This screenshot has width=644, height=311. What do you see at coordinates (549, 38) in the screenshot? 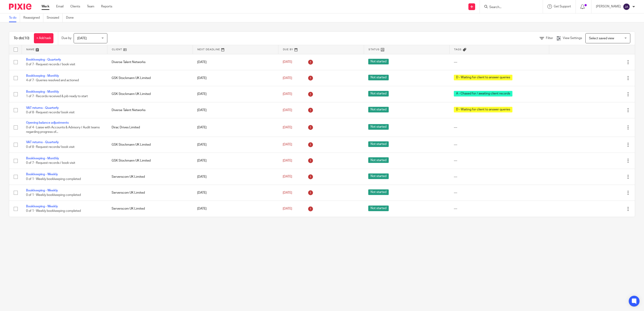
I see `span: Filter` at bounding box center [549, 38].